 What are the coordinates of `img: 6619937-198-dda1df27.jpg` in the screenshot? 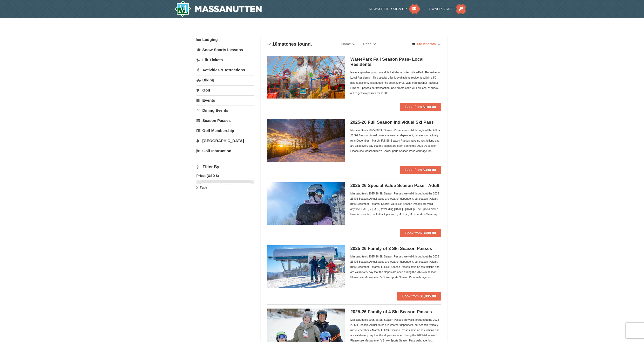 It's located at (306, 204).